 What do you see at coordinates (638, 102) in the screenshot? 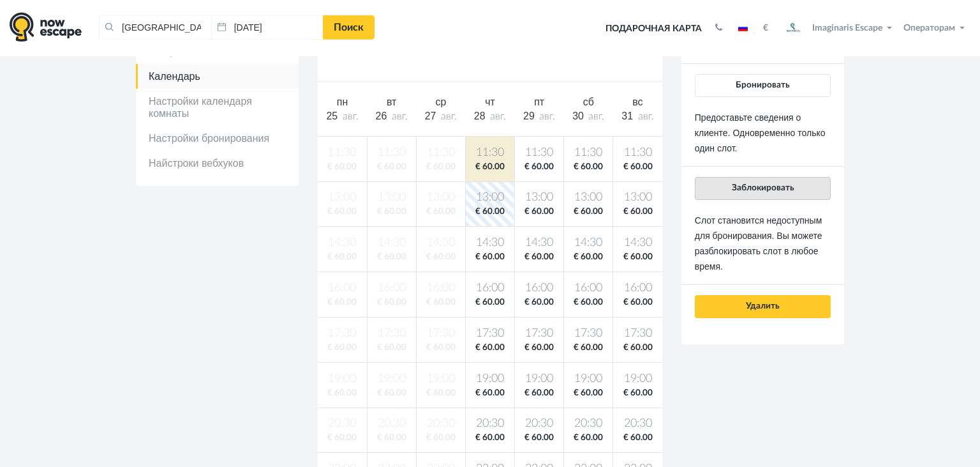
I see `span: вс` at bounding box center [638, 102].